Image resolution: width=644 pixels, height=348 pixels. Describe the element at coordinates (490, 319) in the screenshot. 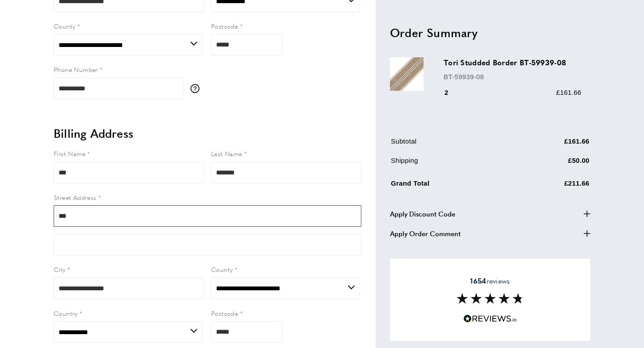

I see `img: Reviews.io 5 stars` at that location.